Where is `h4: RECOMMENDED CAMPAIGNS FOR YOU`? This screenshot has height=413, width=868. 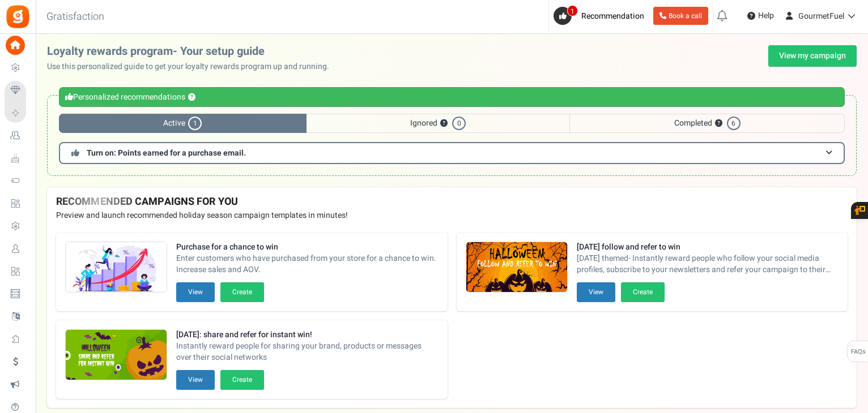
h4: RECOMMENDED CAMPAIGNS FOR YOU is located at coordinates (451, 202).